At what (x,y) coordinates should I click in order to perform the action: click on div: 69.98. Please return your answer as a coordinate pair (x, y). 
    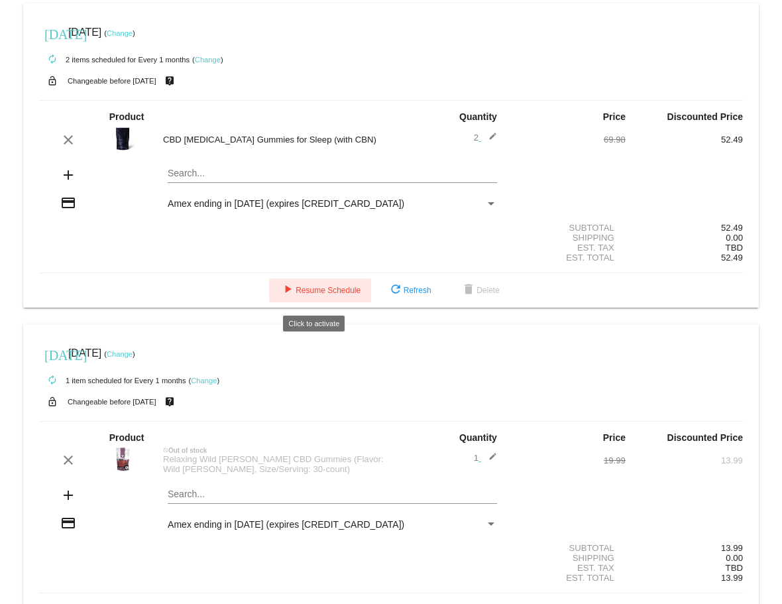
    Looking at the image, I should click on (567, 139).